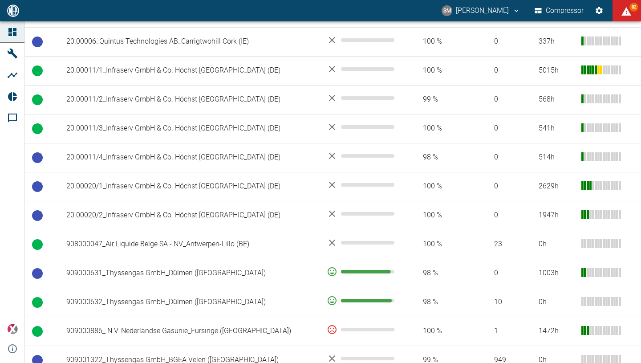  Describe the element at coordinates (557, 273) in the screenshot. I see `div: 1003 h` at that location.